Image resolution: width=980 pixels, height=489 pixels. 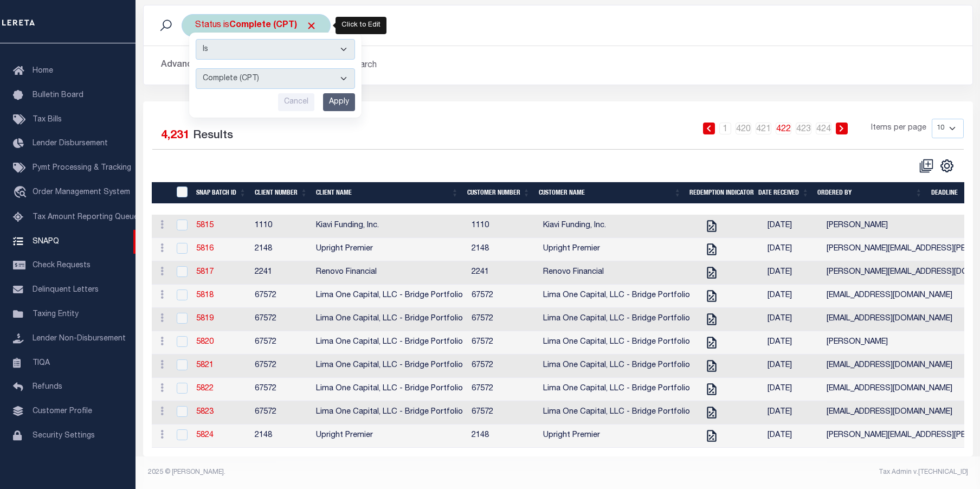 I want to click on div: Click to Edit, so click(x=361, y=25).